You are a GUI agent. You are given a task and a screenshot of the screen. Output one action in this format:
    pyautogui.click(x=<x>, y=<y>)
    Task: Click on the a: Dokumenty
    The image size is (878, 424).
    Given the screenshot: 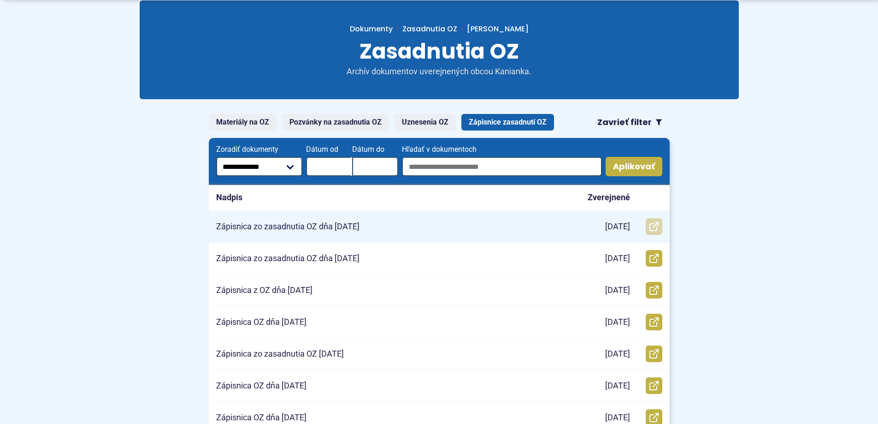 What is the action you would take?
    pyautogui.click(x=376, y=29)
    